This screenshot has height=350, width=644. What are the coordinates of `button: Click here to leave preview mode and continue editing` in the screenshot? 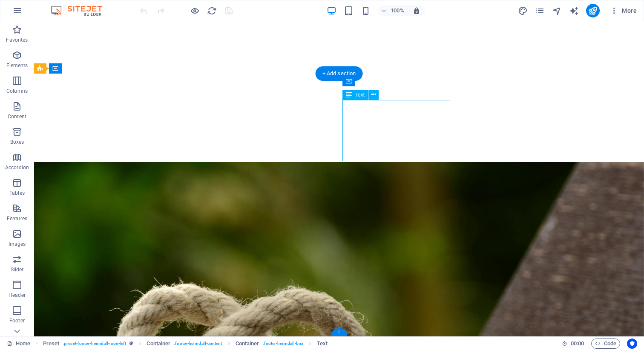 It's located at (194, 11).